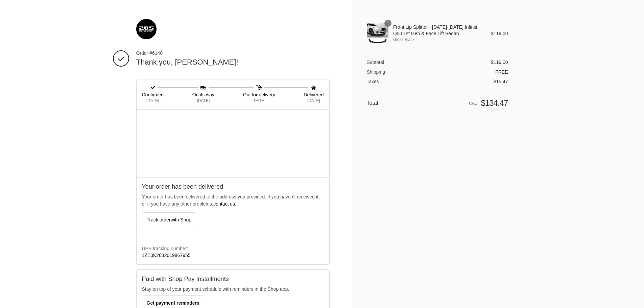 The width and height of the screenshot is (644, 308). What do you see at coordinates (169, 220) in the screenshot?
I see `button: Track orderwith Shop` at bounding box center [169, 220].